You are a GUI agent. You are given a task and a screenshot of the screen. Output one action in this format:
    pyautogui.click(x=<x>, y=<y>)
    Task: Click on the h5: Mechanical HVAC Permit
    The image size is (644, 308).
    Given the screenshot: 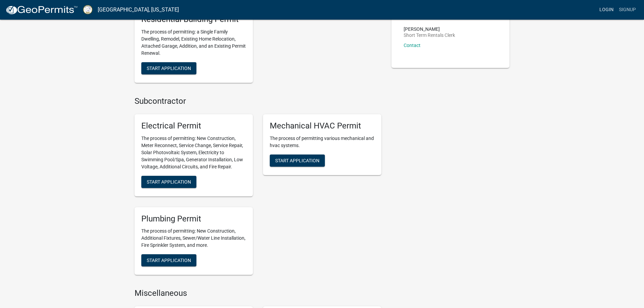 What is the action you would take?
    pyautogui.click(x=322, y=126)
    